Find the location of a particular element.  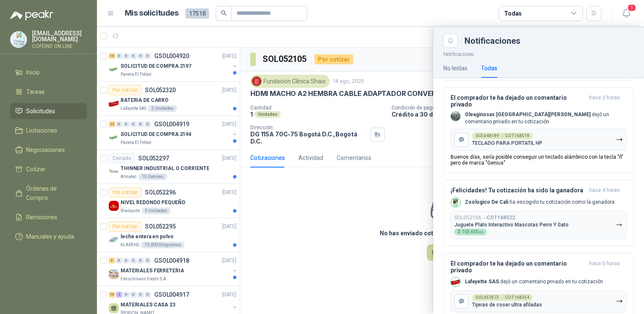

span: Tareas is located at coordinates (36, 92).